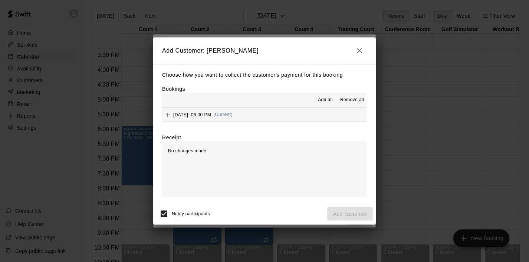 This screenshot has height=262, width=529. Describe the element at coordinates (326, 100) in the screenshot. I see `button: Add all` at that location.